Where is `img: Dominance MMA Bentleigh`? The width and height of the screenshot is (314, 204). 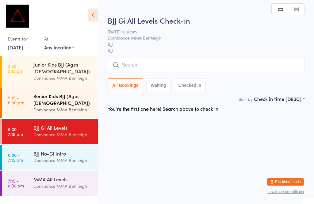 img: Dominance MMA Bentleigh is located at coordinates (17, 16).